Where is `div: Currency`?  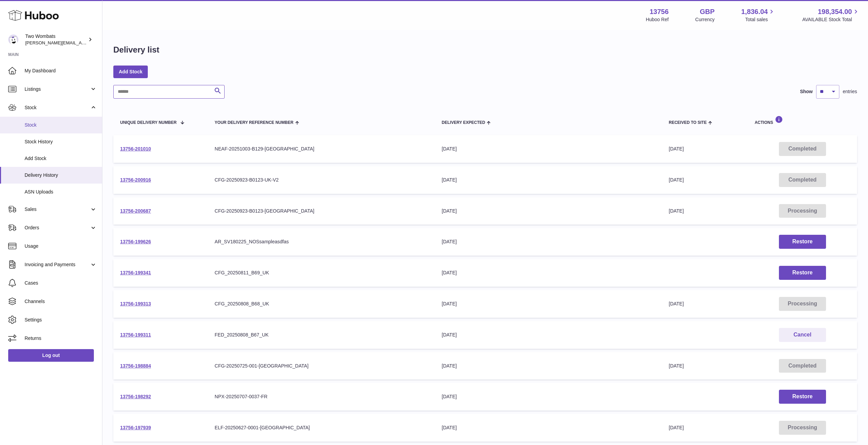
div: Currency is located at coordinates (705, 20).